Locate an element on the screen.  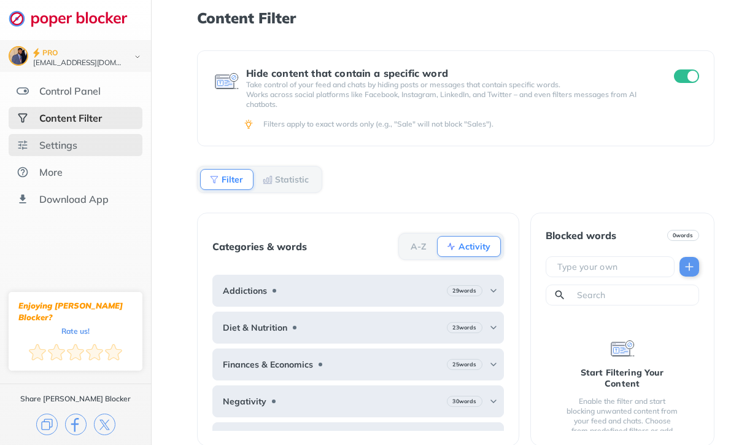
div: More is located at coordinates (51, 172).